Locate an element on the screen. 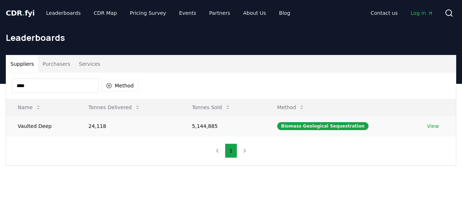  button: Services is located at coordinates (89, 64).